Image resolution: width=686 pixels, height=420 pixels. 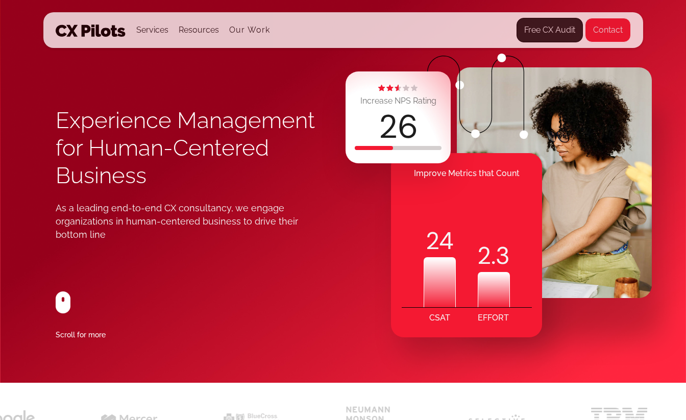 I want to click on div: 26, so click(x=398, y=127).